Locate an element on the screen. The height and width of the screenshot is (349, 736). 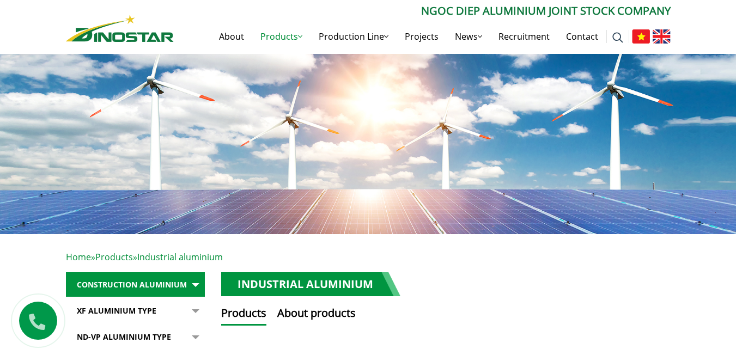
a: Production Line is located at coordinates (354, 37).